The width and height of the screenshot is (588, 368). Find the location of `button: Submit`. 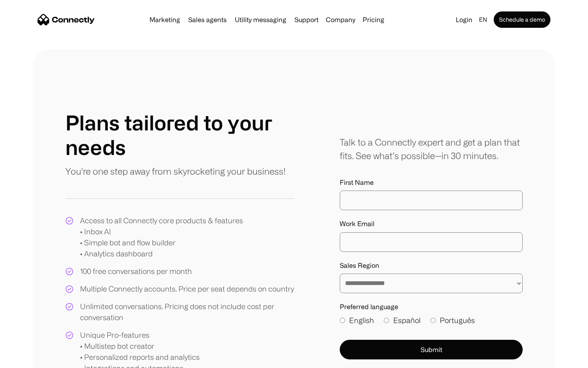

button: Submit is located at coordinates (431, 349).